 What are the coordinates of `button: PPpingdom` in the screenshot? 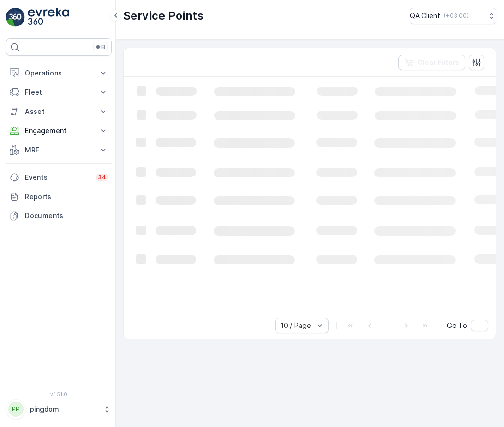 It's located at (58, 409).